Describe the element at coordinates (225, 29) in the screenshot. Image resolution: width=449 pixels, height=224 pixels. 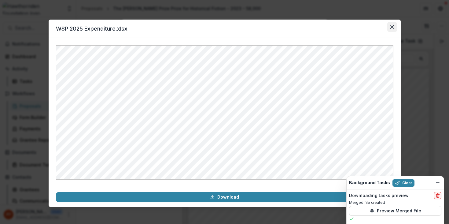
I see `header: WSP 2025 Expenditure.xlsx` at that location.